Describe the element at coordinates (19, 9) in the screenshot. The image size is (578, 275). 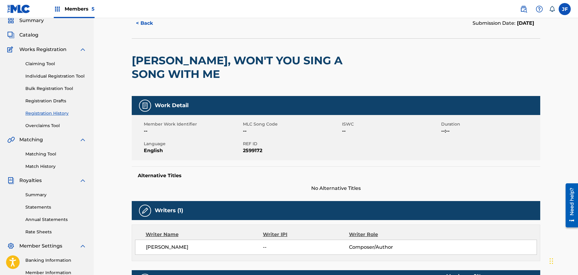
I see `img: MLC Logo` at that location.